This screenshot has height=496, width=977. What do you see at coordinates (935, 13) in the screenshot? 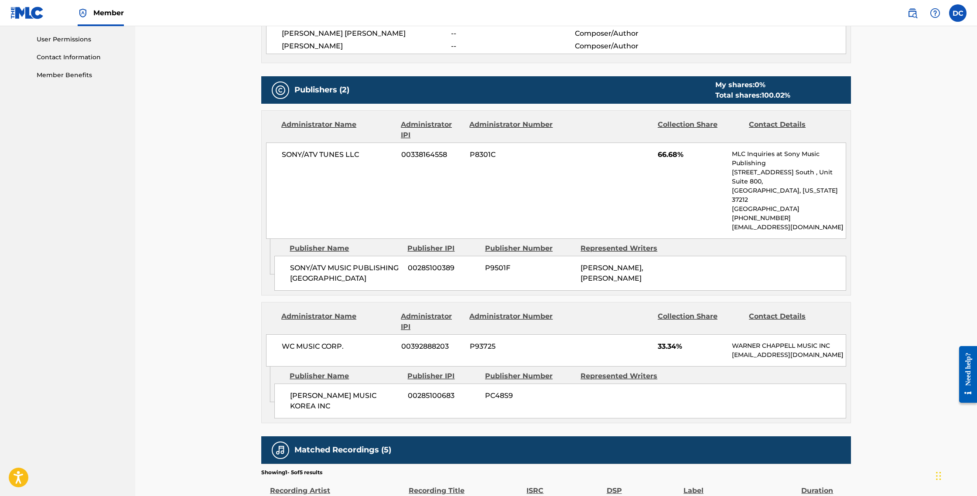
I see `div: Help` at bounding box center [935, 13].